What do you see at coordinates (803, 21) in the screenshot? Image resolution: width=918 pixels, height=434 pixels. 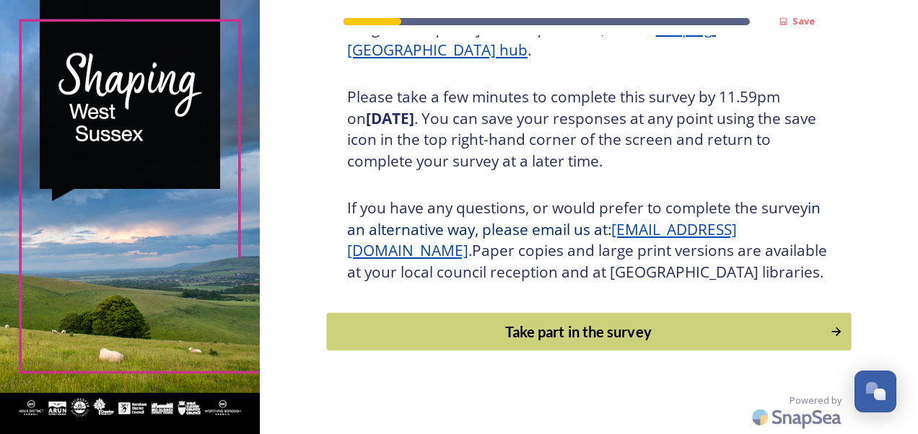 I see `strong: Save` at bounding box center [803, 21].